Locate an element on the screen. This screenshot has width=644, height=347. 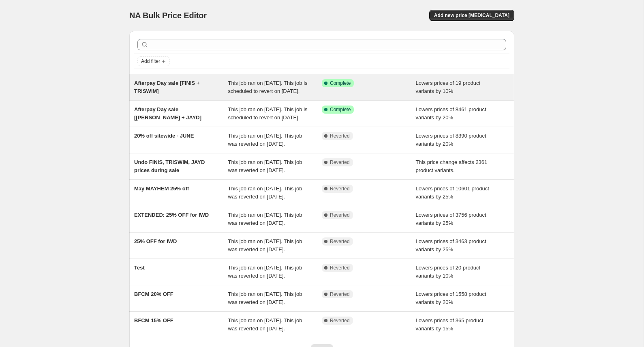
span: Lowers prices of 365 product variants by 15% is located at coordinates (449, 324).